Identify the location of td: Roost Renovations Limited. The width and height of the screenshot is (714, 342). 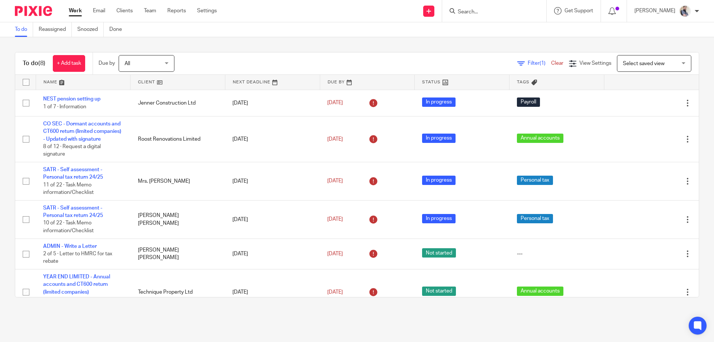
(178, 139).